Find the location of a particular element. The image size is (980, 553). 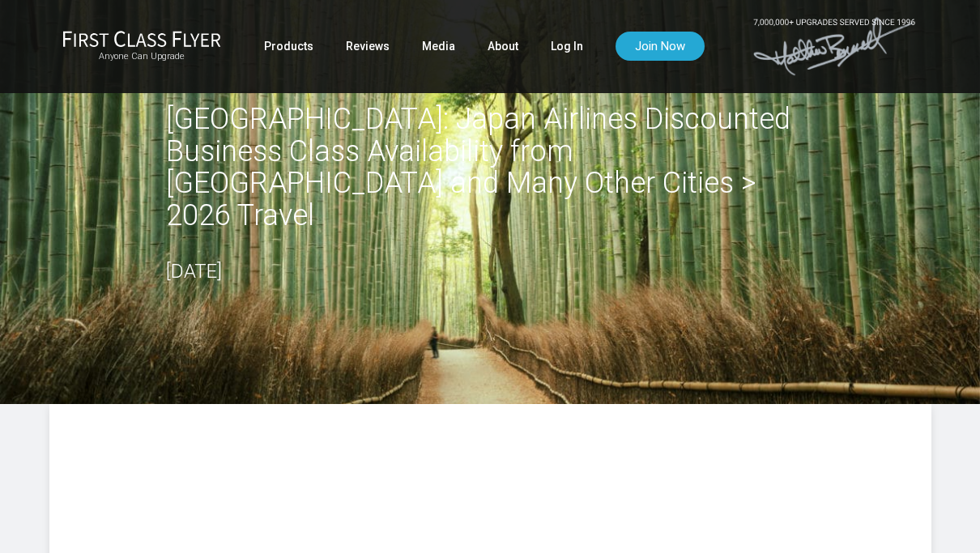

a: Products is located at coordinates (289, 46).